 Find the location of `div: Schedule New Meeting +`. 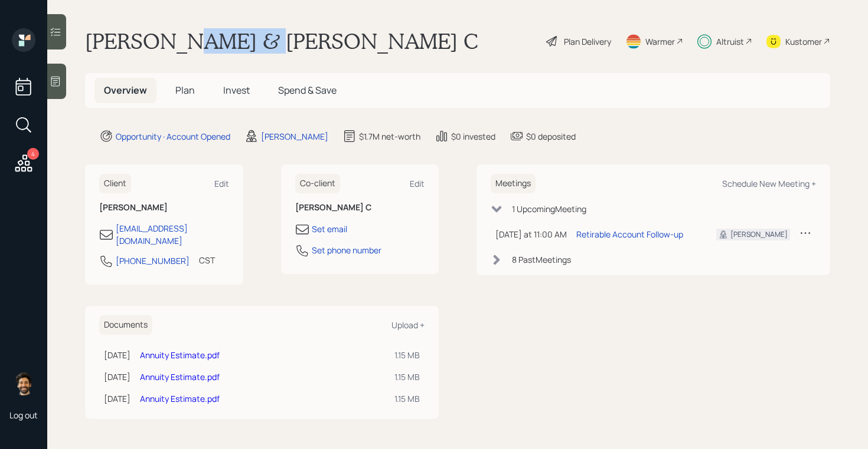

div: Schedule New Meeting + is located at coordinates (769, 183).